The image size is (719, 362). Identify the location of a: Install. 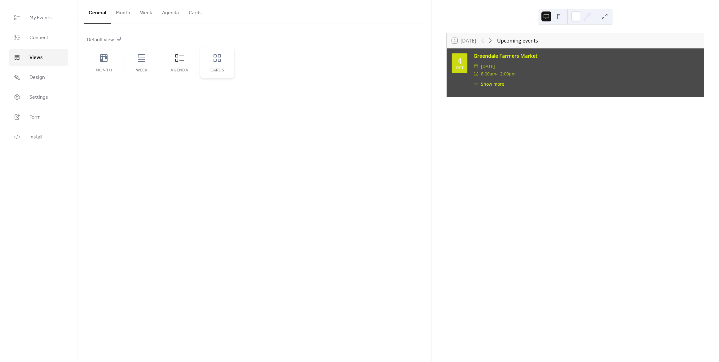
(38, 137).